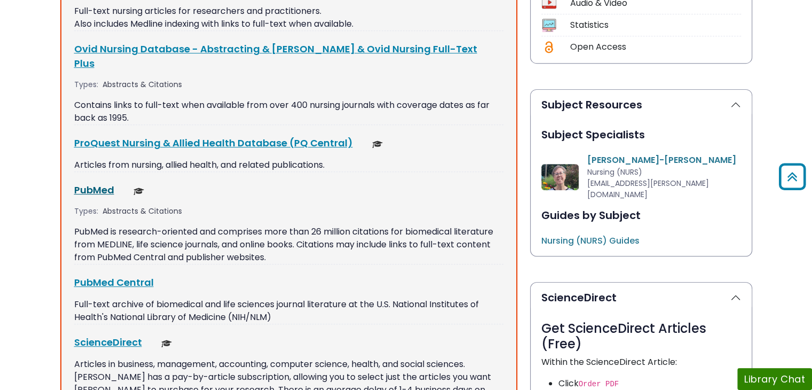 Image resolution: width=812 pixels, height=390 pixels. I want to click on a: PubMed Central, so click(114, 282).